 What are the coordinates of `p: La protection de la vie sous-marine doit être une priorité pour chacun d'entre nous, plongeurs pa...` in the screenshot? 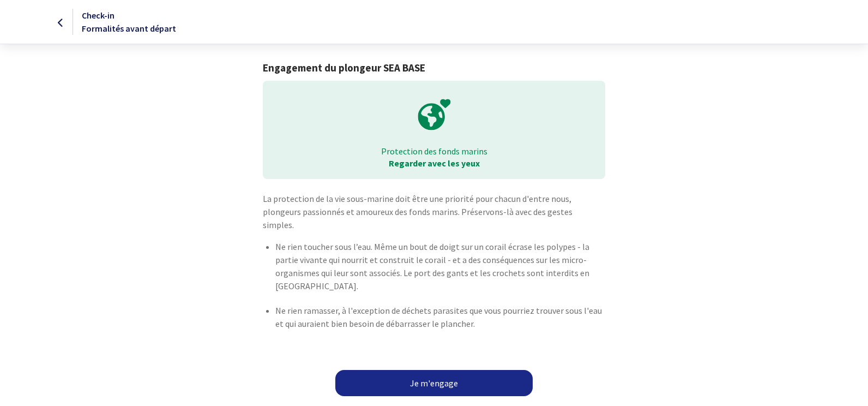 It's located at (433, 212).